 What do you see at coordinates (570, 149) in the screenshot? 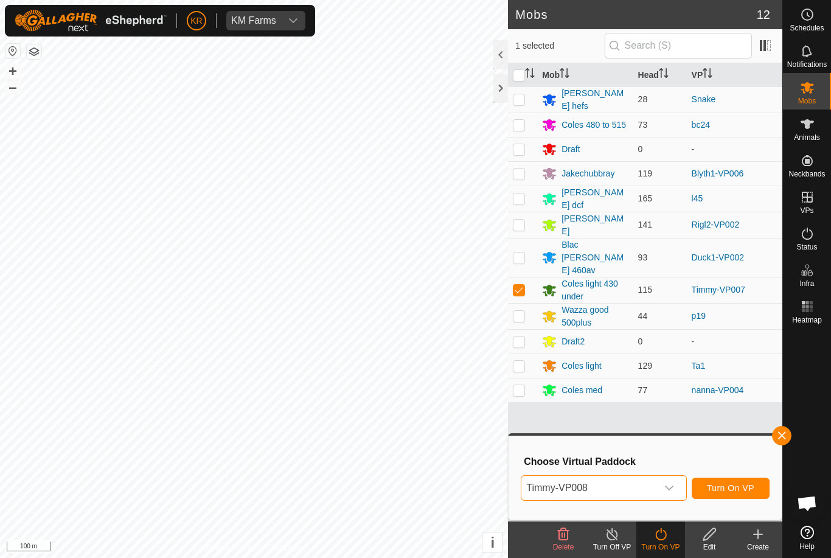
I see `div: Draft` at bounding box center [570, 149].